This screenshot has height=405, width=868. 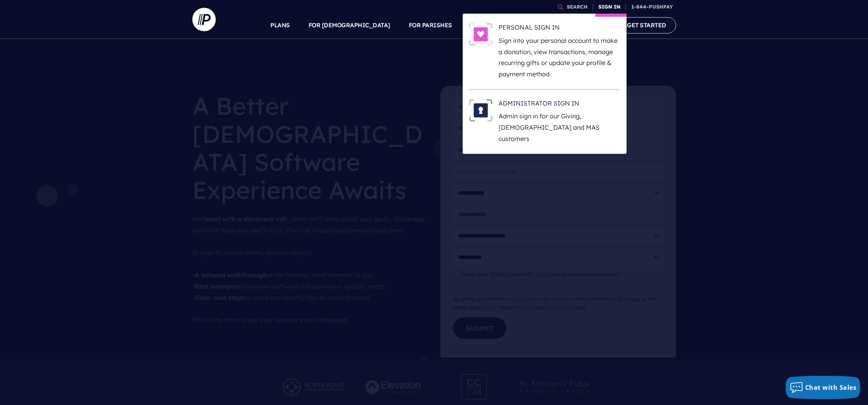 I want to click on span: Chat with Sales, so click(x=832, y=388).